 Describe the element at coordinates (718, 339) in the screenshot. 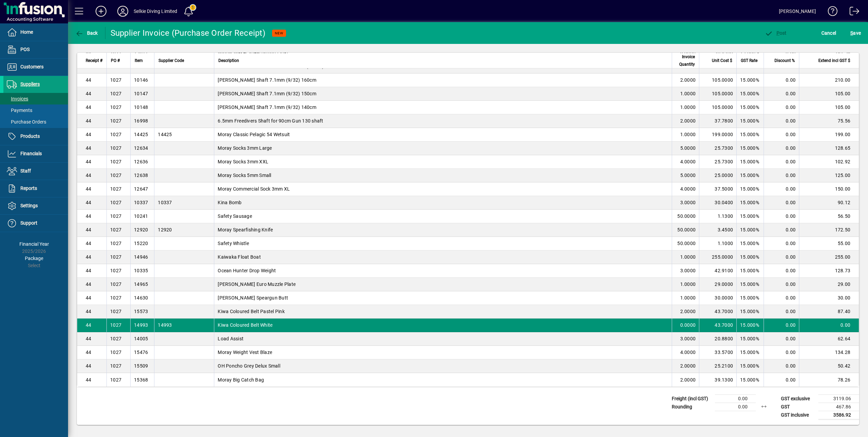

I see `td: 20.8800` at that location.